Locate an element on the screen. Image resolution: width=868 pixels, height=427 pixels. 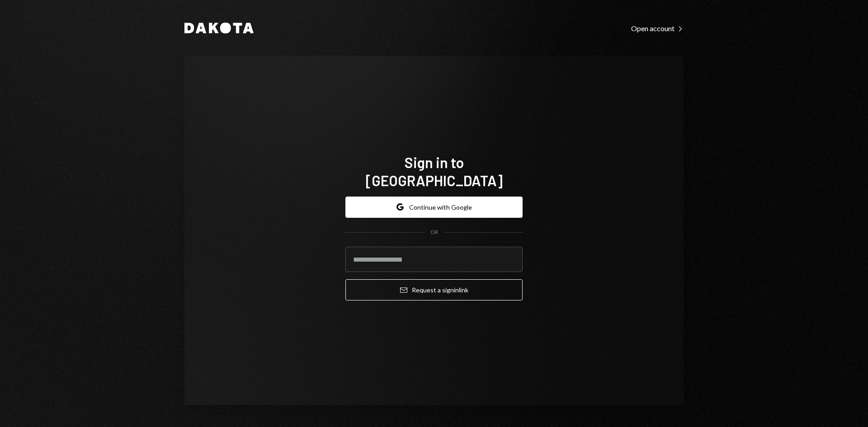
button: Continue with Google is located at coordinates (434, 207).